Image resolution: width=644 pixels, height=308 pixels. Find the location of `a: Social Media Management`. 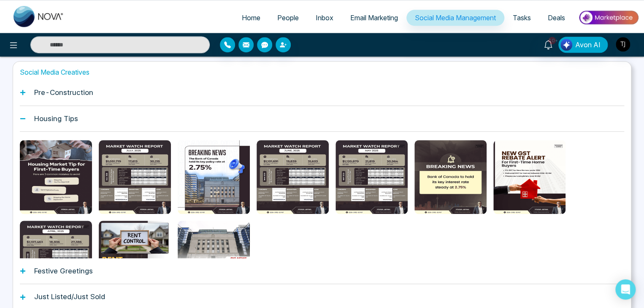

a: Social Media Management is located at coordinates (456, 18).